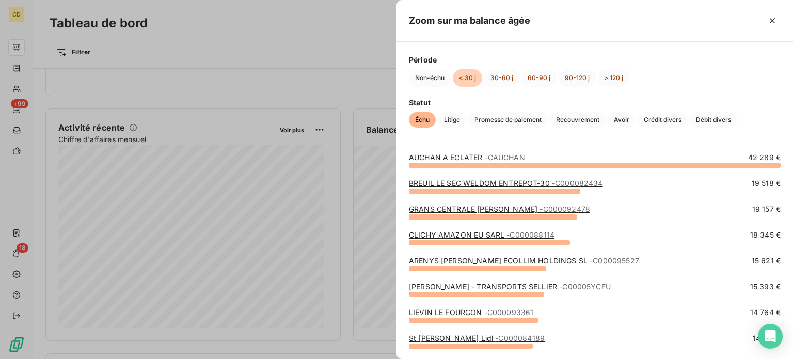  What do you see at coordinates (767, 261) in the screenshot?
I see `span: 15 621 €` at bounding box center [767, 261].